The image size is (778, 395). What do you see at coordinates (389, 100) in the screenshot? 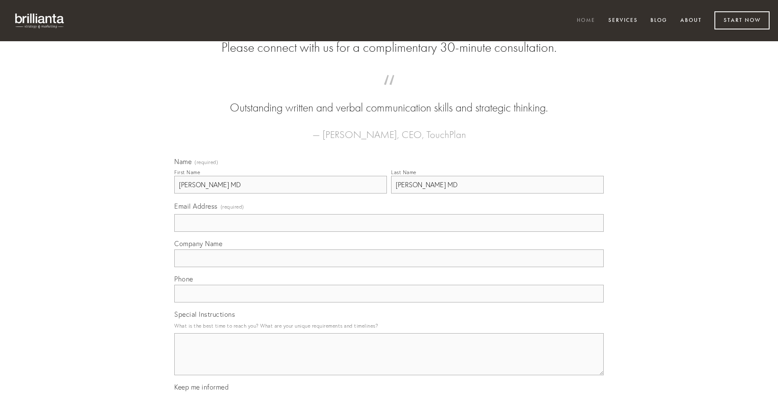
I see `blockquote: Outstanding written and verbal communication skills and strategic thinking.` at bounding box center [389, 100].